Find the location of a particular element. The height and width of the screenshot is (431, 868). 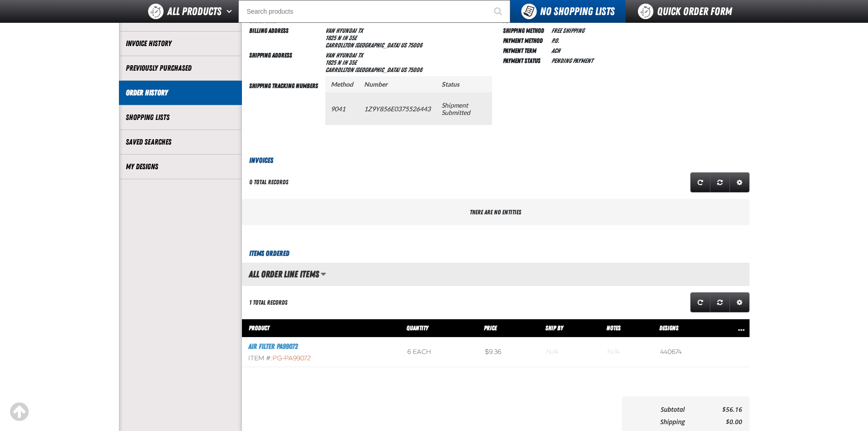

td: Shipping Tracking Numbers is located at coordinates (285, 107).